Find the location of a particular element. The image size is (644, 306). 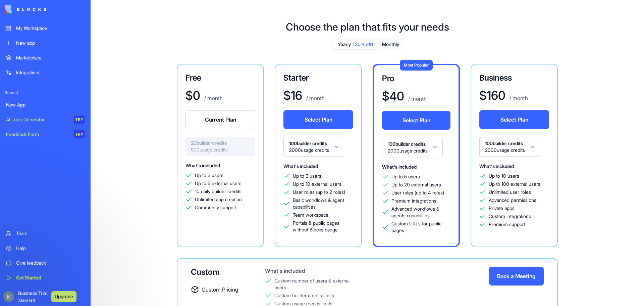

a: Feedback FormTRY is located at coordinates (45, 134).